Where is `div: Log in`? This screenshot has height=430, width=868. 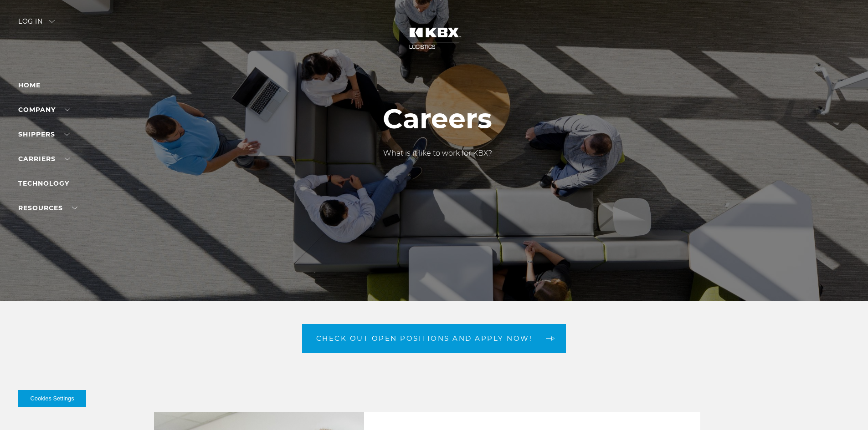
div: Log in is located at coordinates (37, 25).